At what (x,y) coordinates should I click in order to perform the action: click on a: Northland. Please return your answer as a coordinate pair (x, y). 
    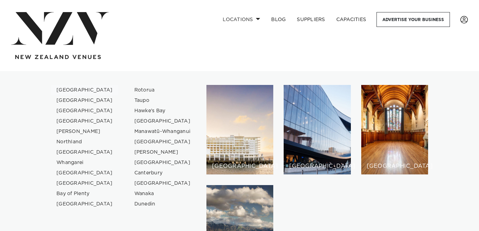
    Looking at the image, I should click on (84, 142).